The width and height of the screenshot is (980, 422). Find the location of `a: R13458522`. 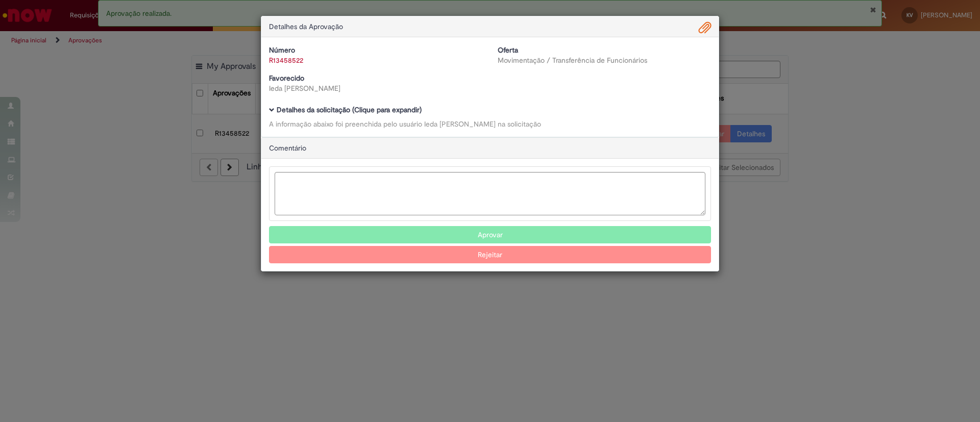

a: R13458522 is located at coordinates (286, 60).